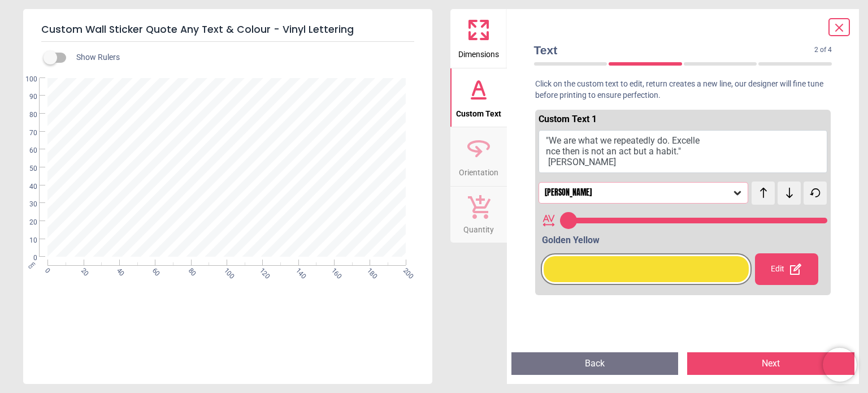 This screenshot has width=868, height=393. Describe the element at coordinates (479, 170) in the screenshot. I see `span: Orientation` at that location.